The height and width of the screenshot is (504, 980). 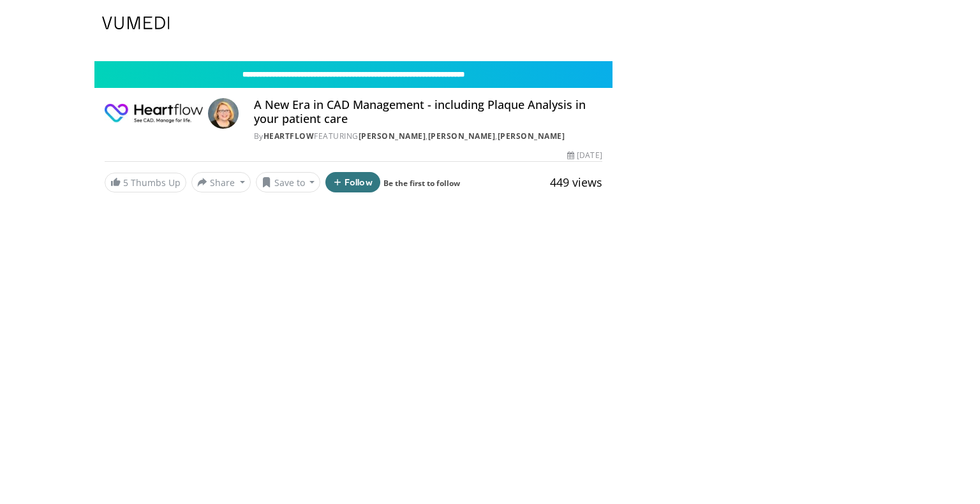 What do you see at coordinates (576, 182) in the screenshot?
I see `span: 449 views` at bounding box center [576, 182].